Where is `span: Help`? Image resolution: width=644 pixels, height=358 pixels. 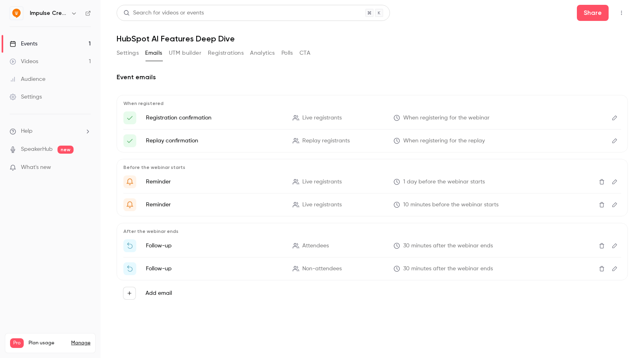
span: Help is located at coordinates (26, 131).